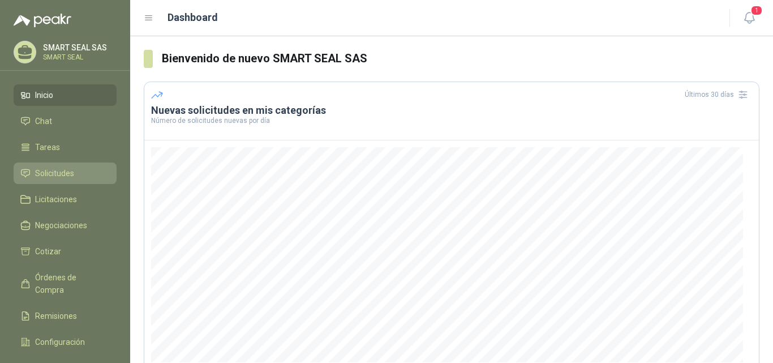  Describe the element at coordinates (452, 121) in the screenshot. I see `p: Número de solicitudes nuevas por día` at that location.